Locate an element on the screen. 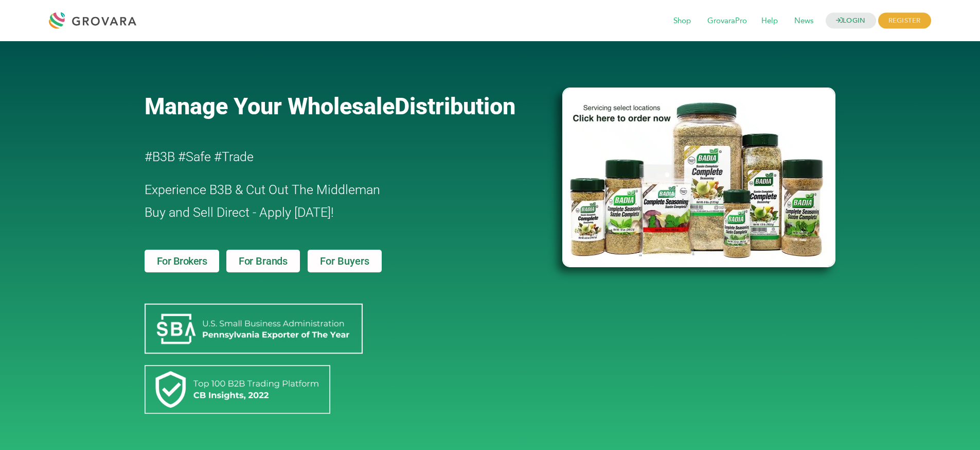 The height and width of the screenshot is (450, 980). a: For Brokers is located at coordinates (182, 261).